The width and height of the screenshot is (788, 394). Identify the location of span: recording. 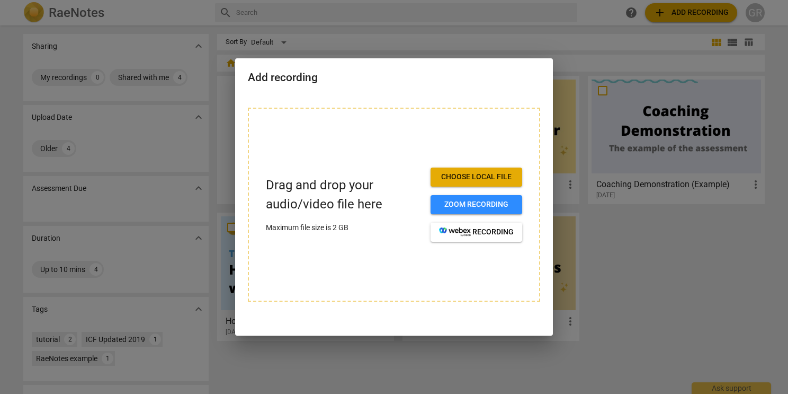
(476, 232).